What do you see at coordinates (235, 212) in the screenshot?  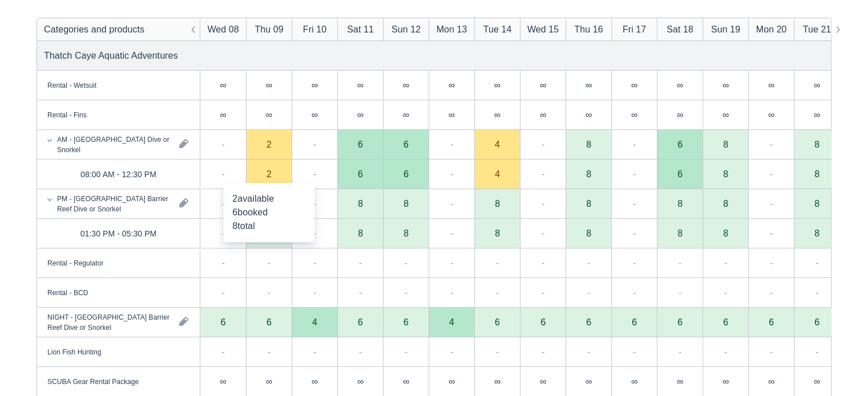 I see `span: 6` at bounding box center [235, 212].